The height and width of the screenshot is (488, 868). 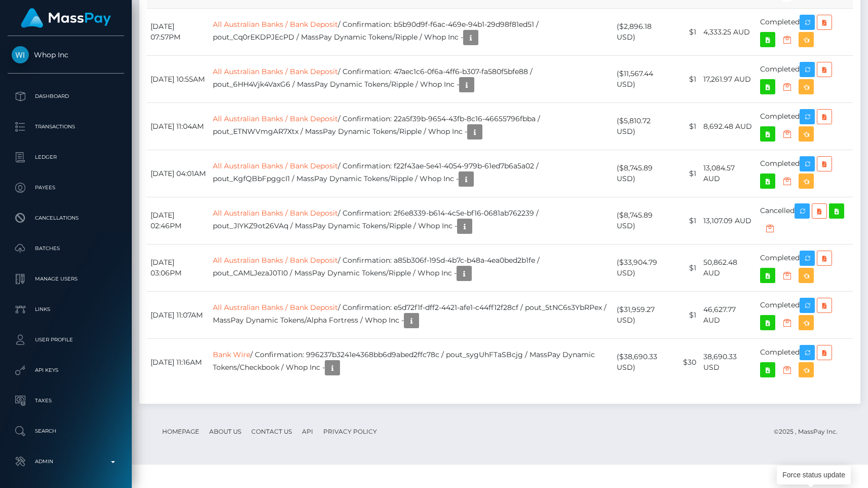 What do you see at coordinates (643, 314) in the screenshot?
I see `td: ($31,959.27 USD)` at bounding box center [643, 314].